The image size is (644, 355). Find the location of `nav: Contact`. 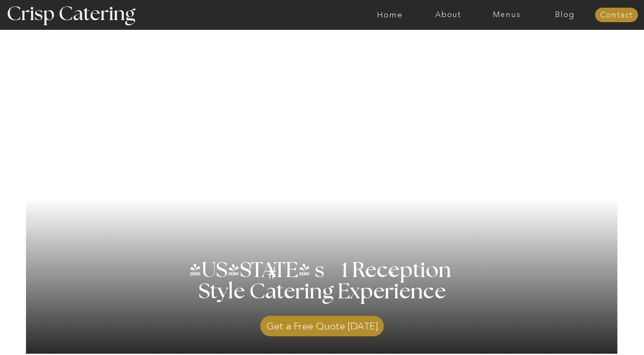

nav: Contact is located at coordinates (616, 15).